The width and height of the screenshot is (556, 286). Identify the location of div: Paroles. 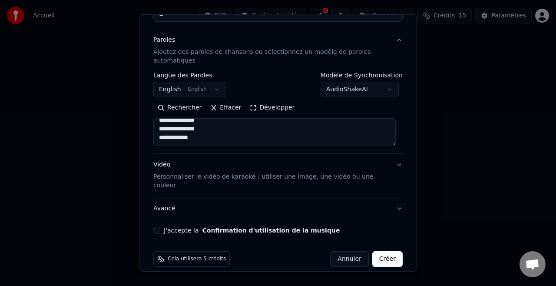
(164, 40).